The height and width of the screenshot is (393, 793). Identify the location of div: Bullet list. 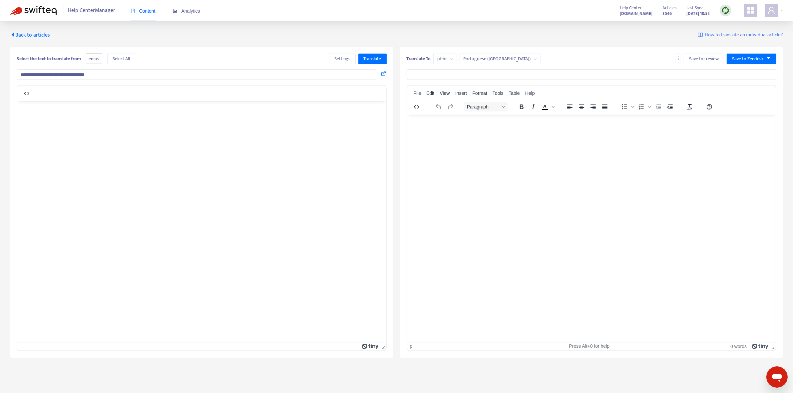
(626, 107).